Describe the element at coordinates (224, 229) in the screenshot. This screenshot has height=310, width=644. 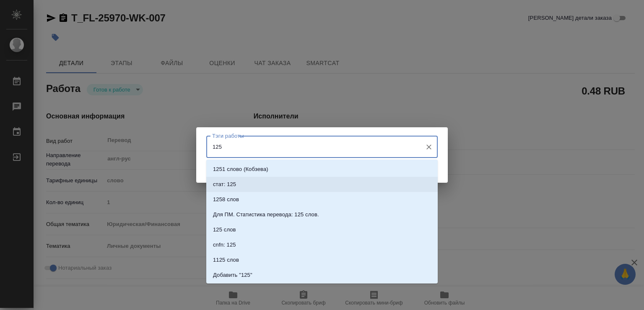
I see `p: 125 слов` at that location.